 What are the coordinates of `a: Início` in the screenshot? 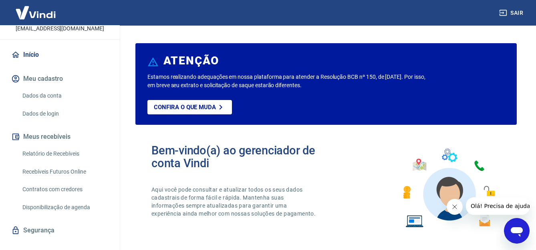 It's located at (60, 55).